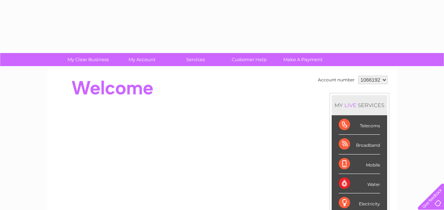  I want to click on a: My Account, so click(142, 59).